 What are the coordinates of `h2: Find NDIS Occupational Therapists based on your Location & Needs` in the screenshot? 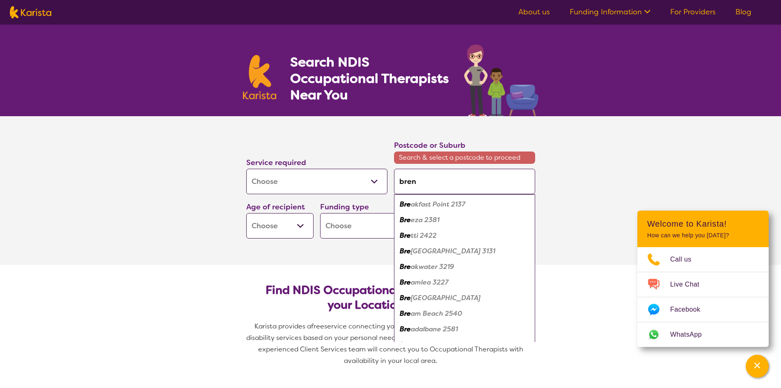 It's located at (391, 298).